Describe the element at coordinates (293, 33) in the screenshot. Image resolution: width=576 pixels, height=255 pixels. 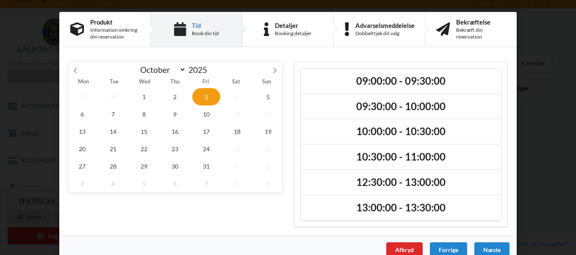
I see `div: Booking detaljer` at that location.